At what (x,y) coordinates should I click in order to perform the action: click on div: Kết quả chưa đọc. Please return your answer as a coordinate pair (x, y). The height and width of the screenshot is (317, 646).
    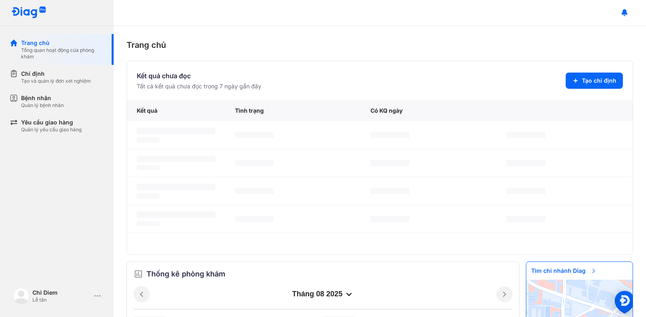
    Looking at the image, I should click on (199, 76).